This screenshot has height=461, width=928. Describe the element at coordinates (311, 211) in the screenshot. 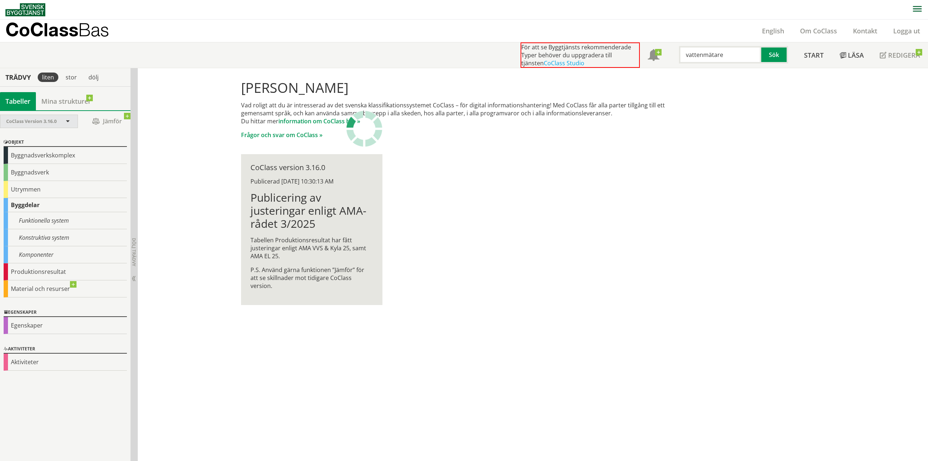

I see `h1: Publicering av justeringar enligt AMA-rådet 3/2025` at that location.